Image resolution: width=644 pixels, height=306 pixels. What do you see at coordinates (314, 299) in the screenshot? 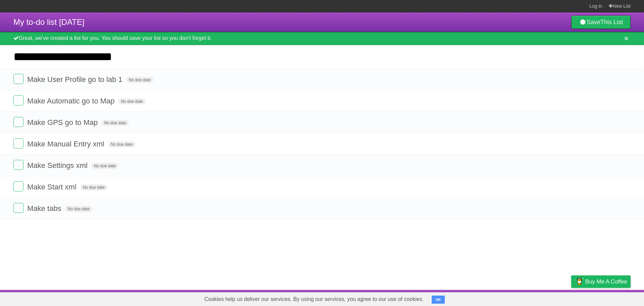
I see `span: Cookies help us deliver our services. By using our services, you agree to our use of cookies.` at bounding box center [314, 299].